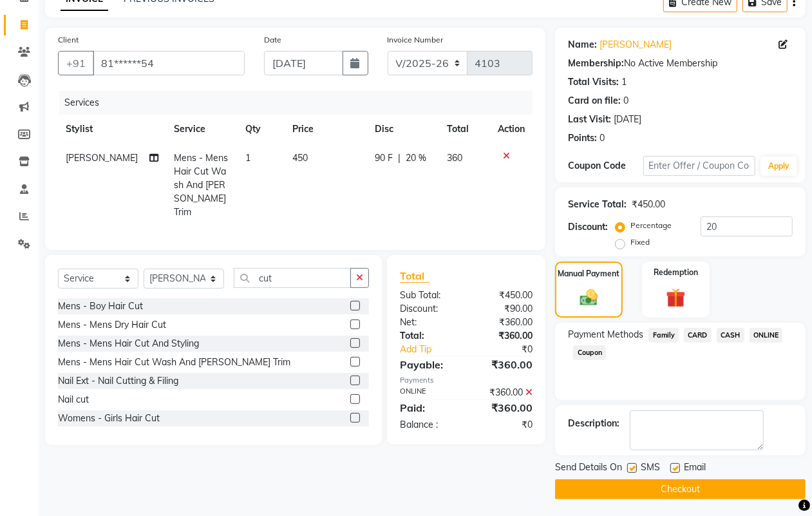 This screenshot has height=516, width=812. I want to click on label: Client, so click(68, 40).